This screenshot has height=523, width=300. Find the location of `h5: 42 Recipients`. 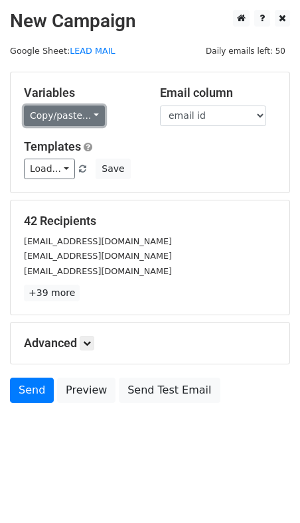

h5: 42 Recipients is located at coordinates (150, 221).